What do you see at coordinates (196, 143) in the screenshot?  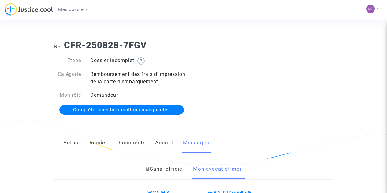 I see `a: Messages` at bounding box center [196, 143].